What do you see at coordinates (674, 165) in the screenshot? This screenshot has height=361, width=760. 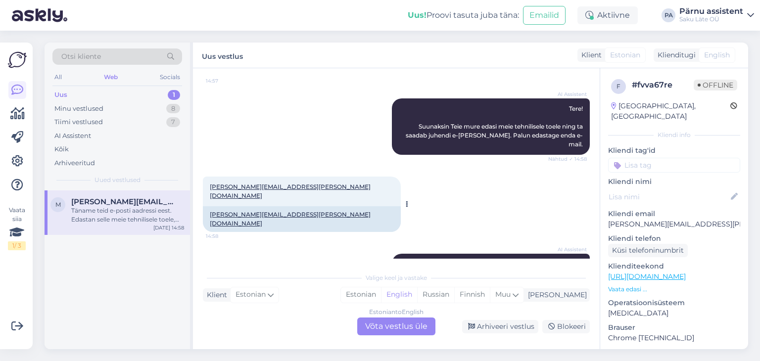 I see `input: Lisa tag` at bounding box center [674, 165].